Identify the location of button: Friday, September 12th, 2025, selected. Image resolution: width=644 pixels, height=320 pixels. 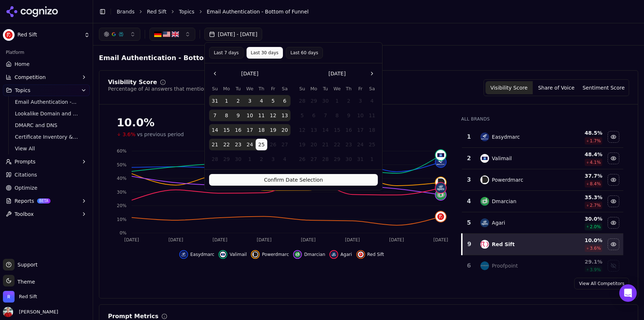
(273, 116).